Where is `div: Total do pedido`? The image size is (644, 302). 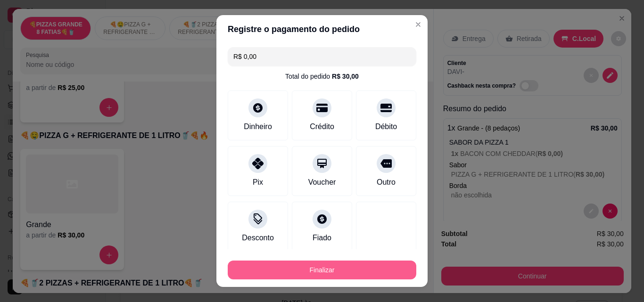
div: Total do pedido is located at coordinates (322, 76).